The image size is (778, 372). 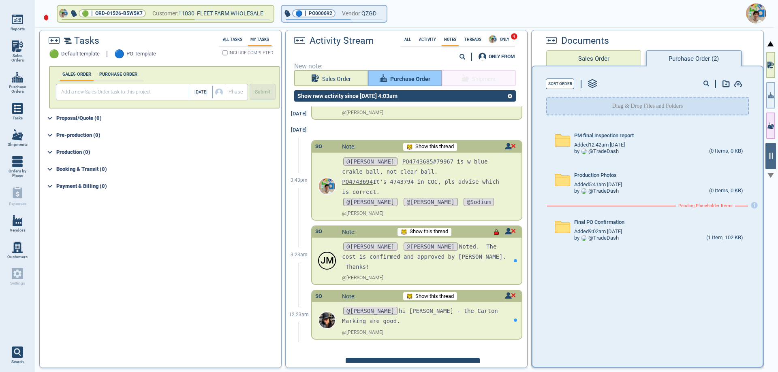 I want to click on span: 11030, so click(x=188, y=13).